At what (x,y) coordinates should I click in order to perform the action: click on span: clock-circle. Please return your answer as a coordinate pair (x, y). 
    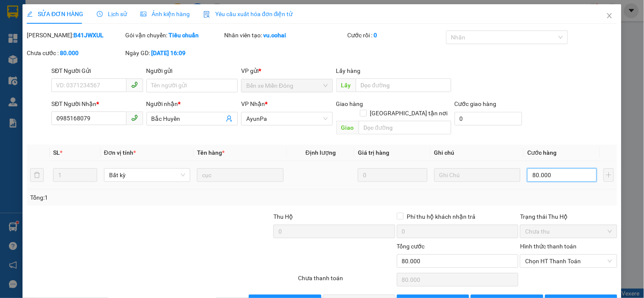
    Looking at the image, I should click on (100, 14).